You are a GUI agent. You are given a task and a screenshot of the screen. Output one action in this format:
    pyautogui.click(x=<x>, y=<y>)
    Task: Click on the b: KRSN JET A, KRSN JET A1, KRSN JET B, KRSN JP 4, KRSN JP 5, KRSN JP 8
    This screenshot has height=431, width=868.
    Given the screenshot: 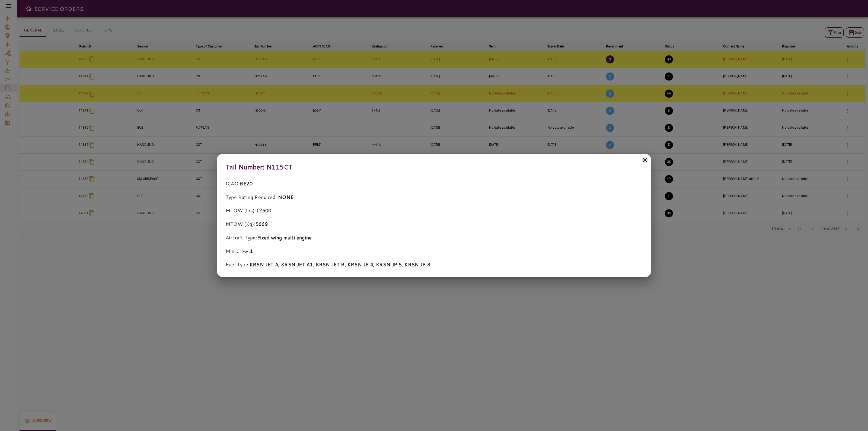 What is the action you would take?
    pyautogui.click(x=340, y=265)
    